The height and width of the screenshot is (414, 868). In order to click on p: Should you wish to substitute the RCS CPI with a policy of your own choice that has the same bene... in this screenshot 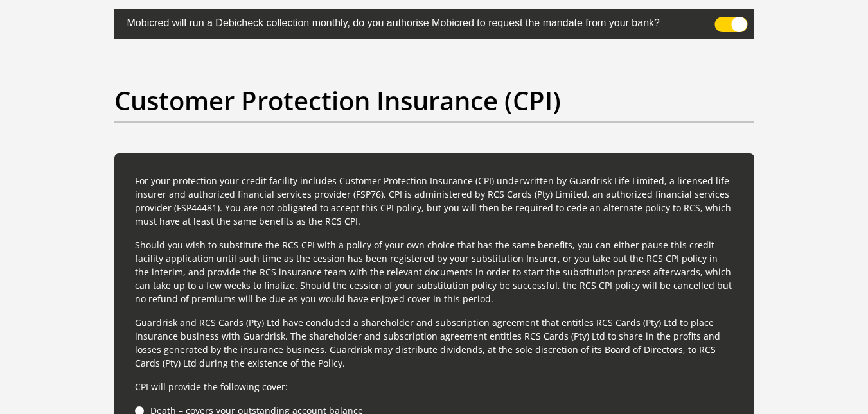, I will do `click(434, 272)`.